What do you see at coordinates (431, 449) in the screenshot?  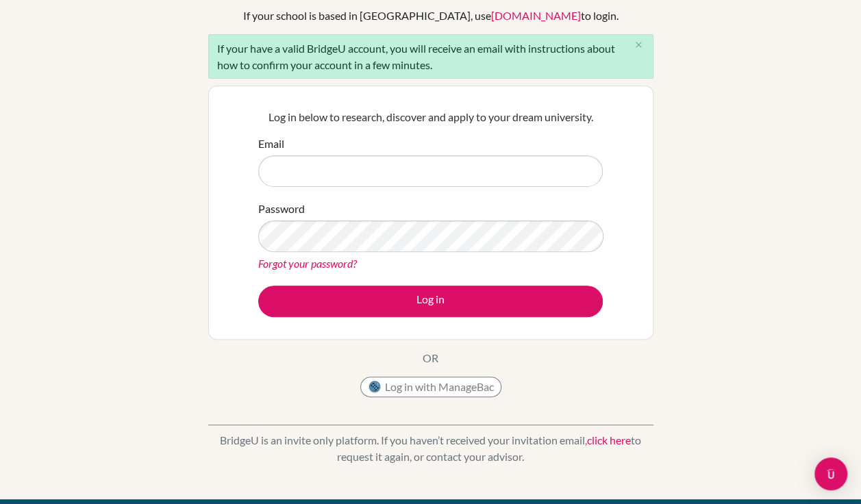 I see `p: BridgeU is an invite only platform. If you haven’t received your invitation email, to request it ...` at bounding box center [431, 449].